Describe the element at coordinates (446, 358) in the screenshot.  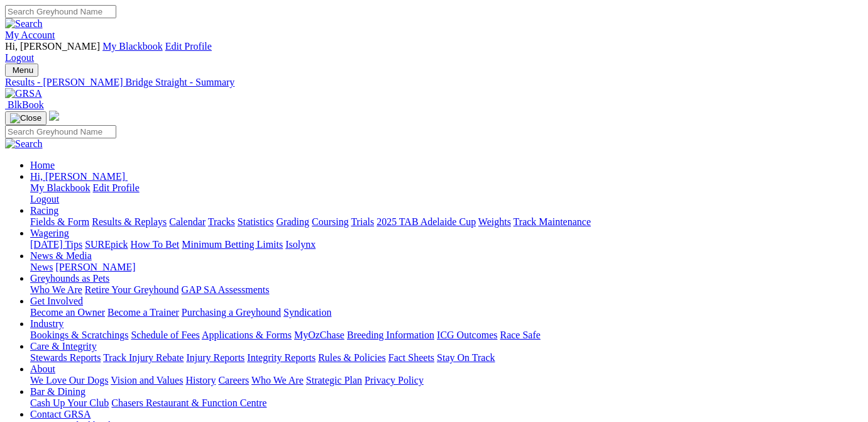
I see `div: Care & Integrity` at that location.